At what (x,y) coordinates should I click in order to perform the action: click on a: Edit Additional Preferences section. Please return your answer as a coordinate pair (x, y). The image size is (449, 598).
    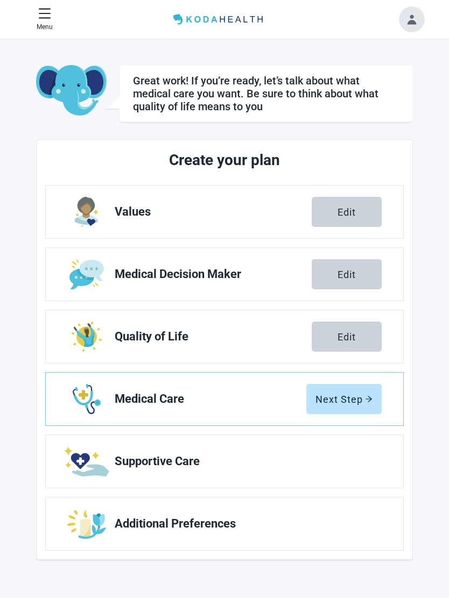
    Looking at the image, I should click on (224, 524).